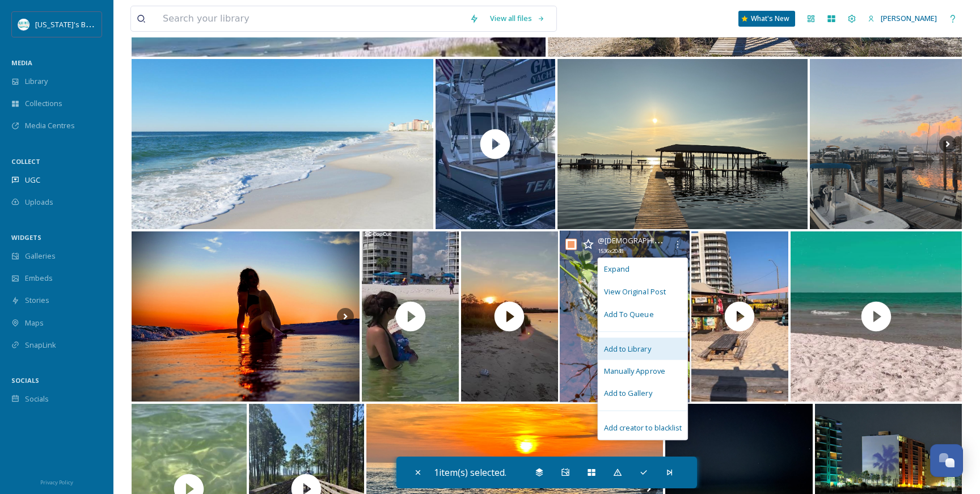 The height and width of the screenshot is (494, 980). I want to click on span: Uploads, so click(40, 202).